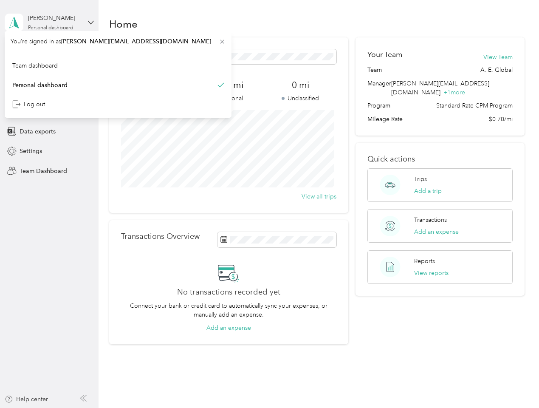 The width and height of the screenshot is (539, 408). Describe the element at coordinates (379, 105) in the screenshot. I see `span: Program` at that location.